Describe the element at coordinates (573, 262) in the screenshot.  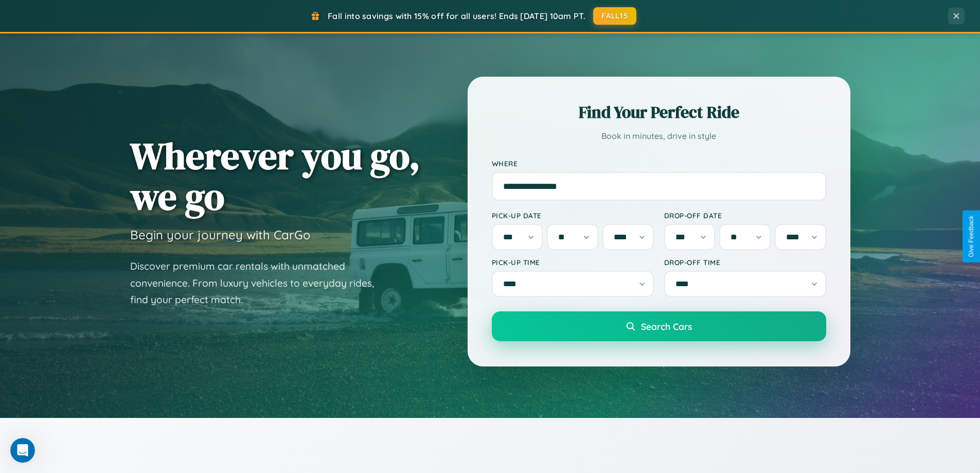
I see `label: Pick-up Time` at that location.